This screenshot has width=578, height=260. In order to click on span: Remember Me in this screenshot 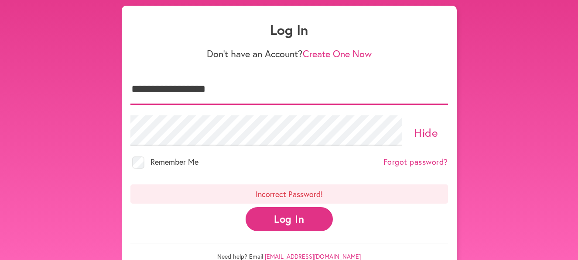, I will do `click(175, 162)`.